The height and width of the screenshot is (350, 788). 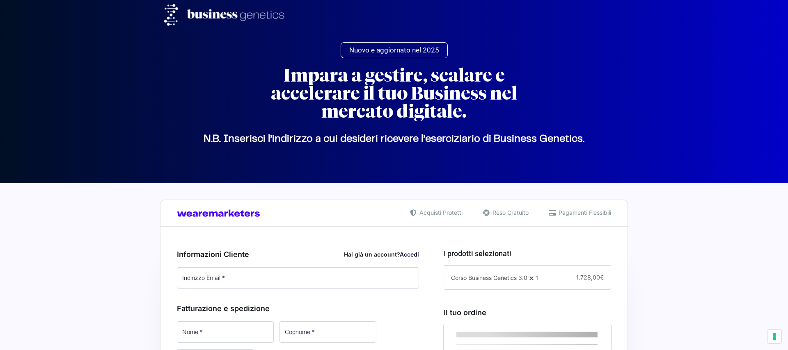 I want to click on span: 1, so click(x=537, y=278).